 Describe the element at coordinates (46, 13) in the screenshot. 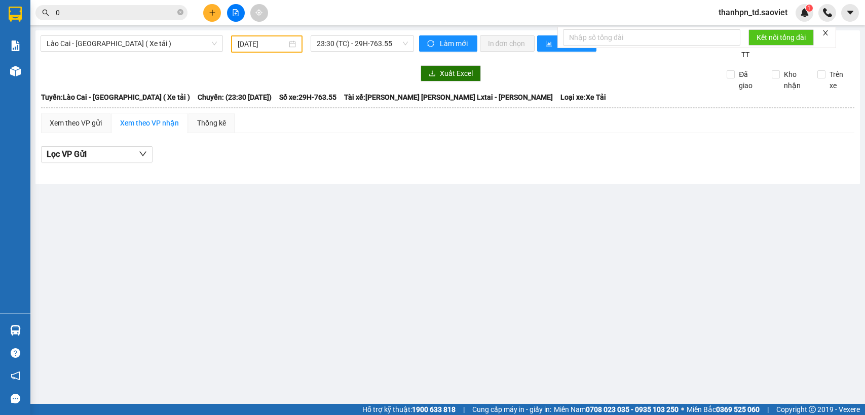

I see `span: search` at that location.